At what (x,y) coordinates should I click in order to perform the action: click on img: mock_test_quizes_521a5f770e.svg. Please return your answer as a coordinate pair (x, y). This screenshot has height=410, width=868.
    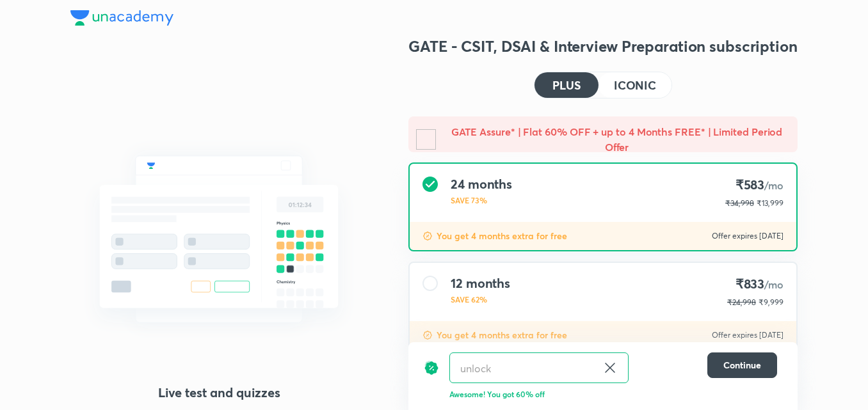
    Looking at the image, I should click on (219, 239).